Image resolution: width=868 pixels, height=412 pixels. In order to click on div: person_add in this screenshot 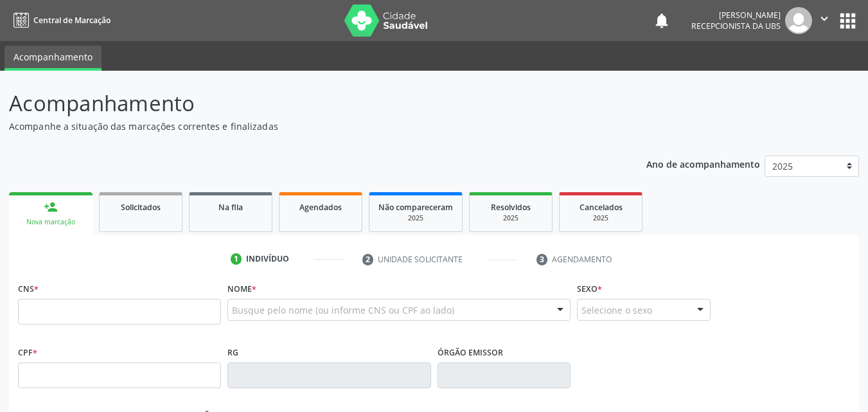, I will do `click(51, 207)`.